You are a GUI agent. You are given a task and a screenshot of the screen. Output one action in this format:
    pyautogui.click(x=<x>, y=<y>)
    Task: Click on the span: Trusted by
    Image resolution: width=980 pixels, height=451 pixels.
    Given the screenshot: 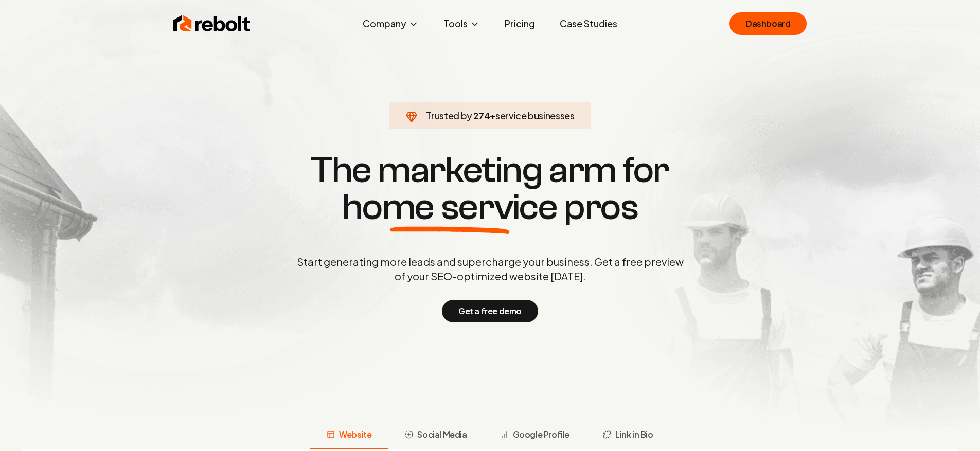 What is the action you would take?
    pyautogui.click(x=448, y=115)
    